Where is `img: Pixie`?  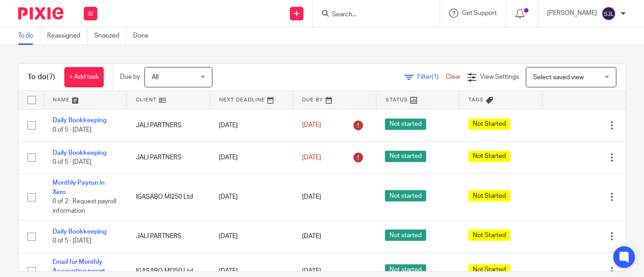
img: Pixie is located at coordinates (41, 13).